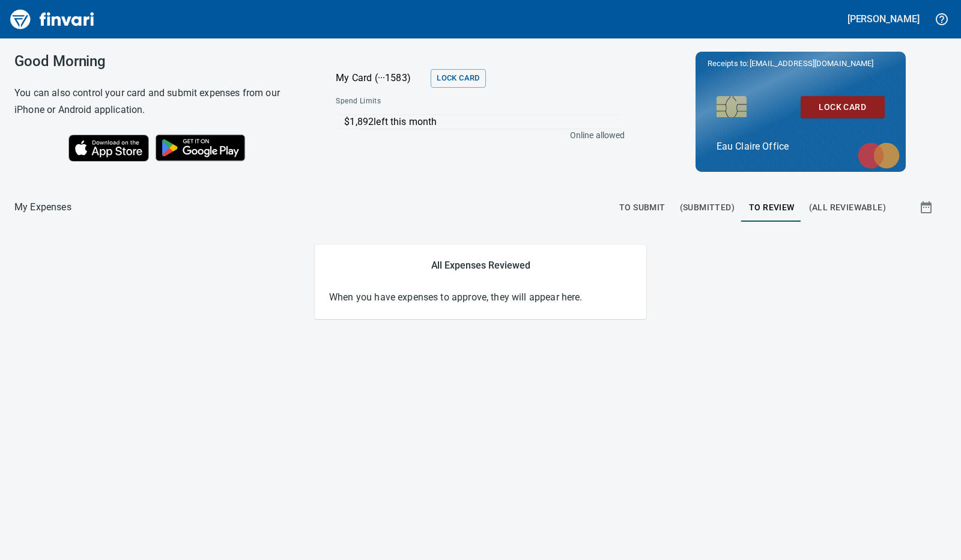 The image size is (961, 560). What do you see at coordinates (481, 265) in the screenshot?
I see `h5: All Expenses Reviewed` at bounding box center [481, 265].